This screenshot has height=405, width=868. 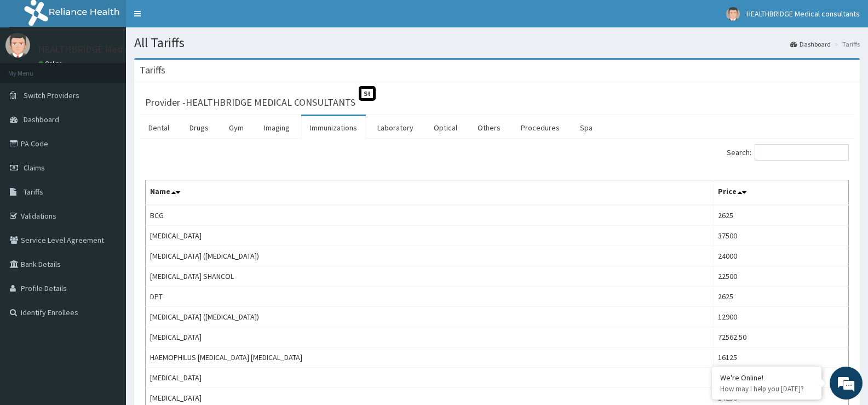 I want to click on a: Others, so click(x=489, y=128).